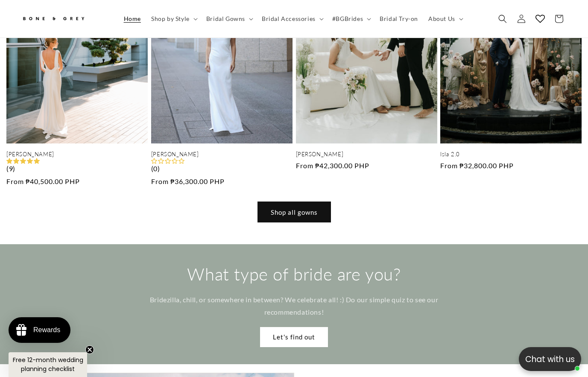 This screenshot has width=588, height=377. What do you see at coordinates (294, 337) in the screenshot?
I see `a: Let's find out` at bounding box center [294, 337].